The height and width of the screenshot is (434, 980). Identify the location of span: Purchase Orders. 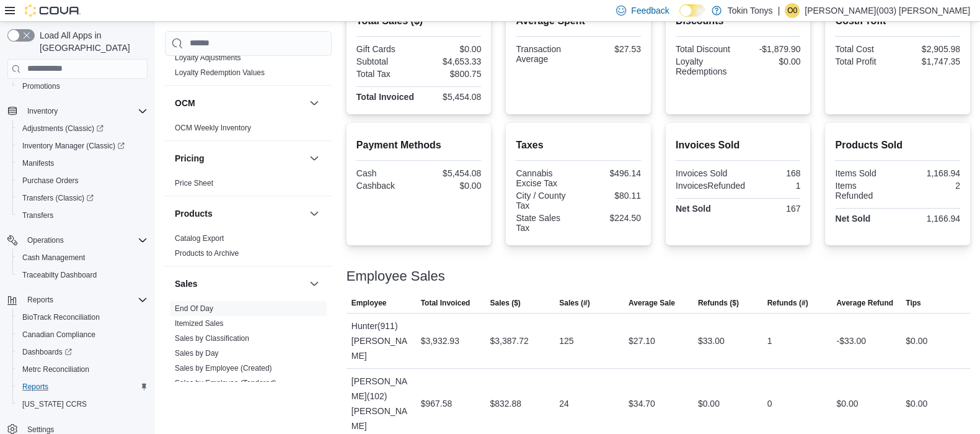
(83, 180).